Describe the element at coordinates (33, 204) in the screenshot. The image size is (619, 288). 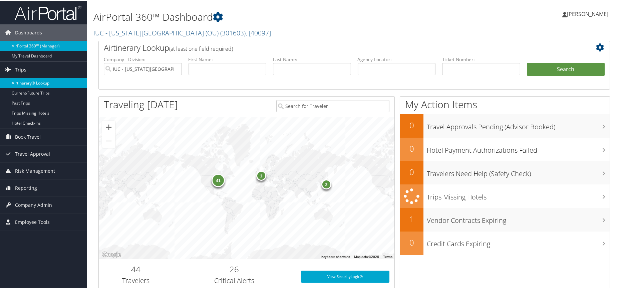
I see `span: Company Admin` at that location.